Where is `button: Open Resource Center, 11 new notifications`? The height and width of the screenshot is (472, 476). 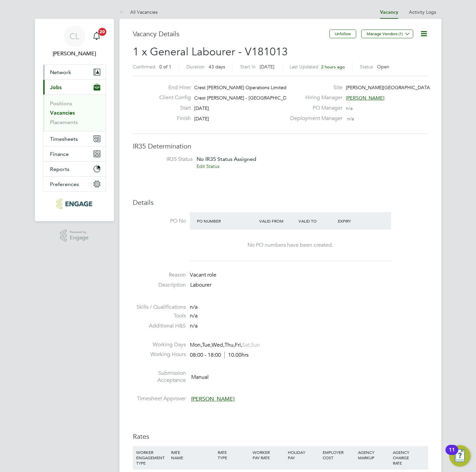
button: Open Resource Center, 11 new notifications is located at coordinates (460, 456).